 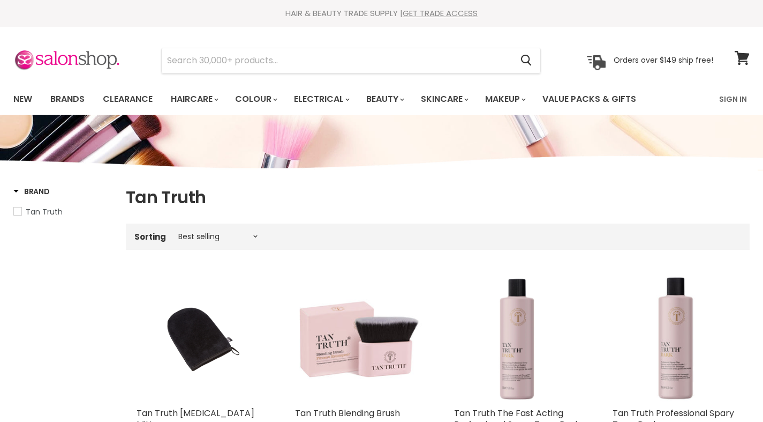 I want to click on input: Search, so click(x=337, y=61).